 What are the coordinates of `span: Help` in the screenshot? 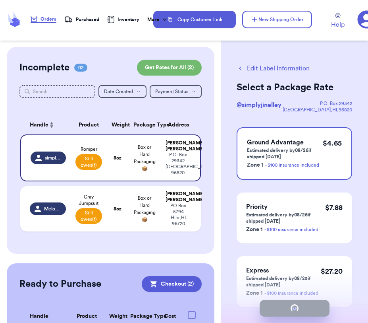 It's located at (338, 25).